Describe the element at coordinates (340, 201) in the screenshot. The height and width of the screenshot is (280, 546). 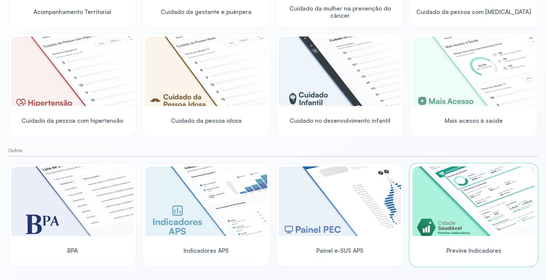
I see `img: pec-panel.png` at that location.